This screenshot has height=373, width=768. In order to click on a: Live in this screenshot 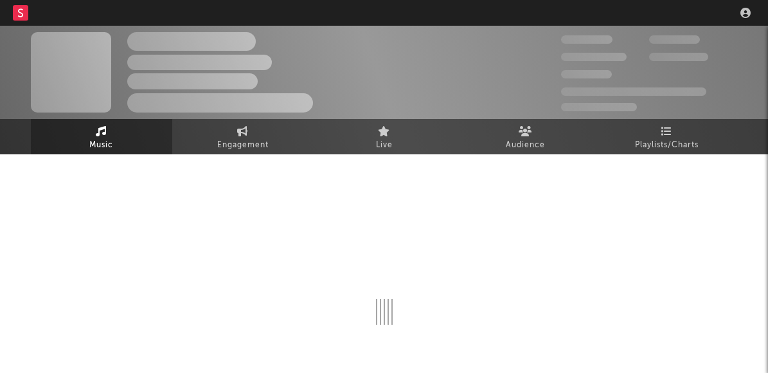, I will do `click(384, 136)`.